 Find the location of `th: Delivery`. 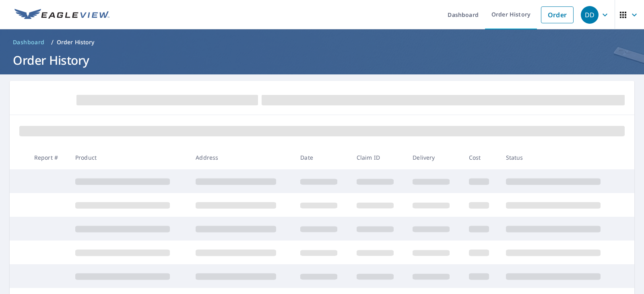

th: Delivery is located at coordinates (434, 158).